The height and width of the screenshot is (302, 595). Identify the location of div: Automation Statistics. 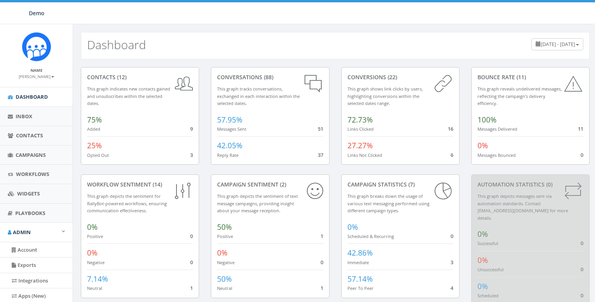
(531, 185).